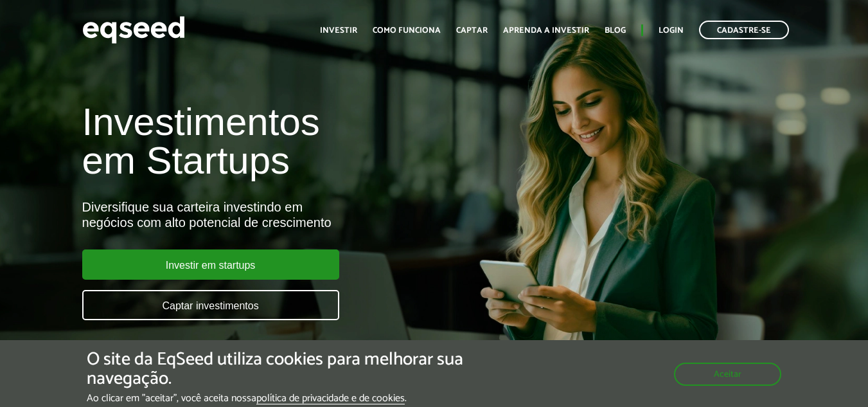  Describe the element at coordinates (671, 30) in the screenshot. I see `a: Login` at that location.